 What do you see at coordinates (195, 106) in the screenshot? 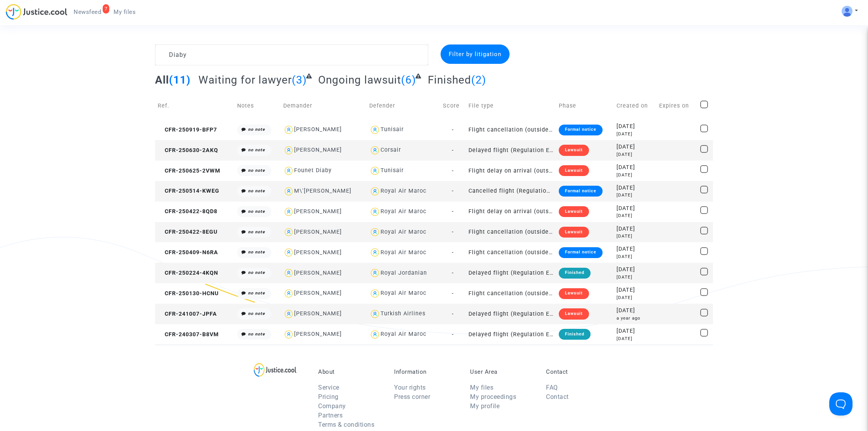
I see `td: Ref.` at bounding box center [195, 106].